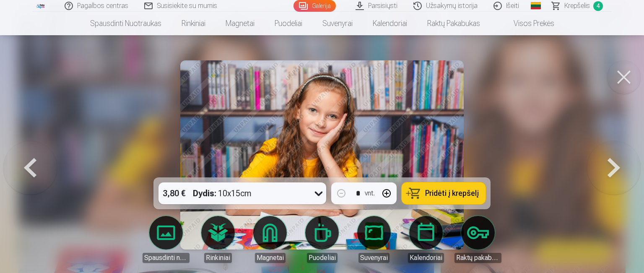 The height and width of the screenshot is (273, 644). What do you see at coordinates (222, 193) in the screenshot?
I see `div: 10x15cm` at bounding box center [222, 193].